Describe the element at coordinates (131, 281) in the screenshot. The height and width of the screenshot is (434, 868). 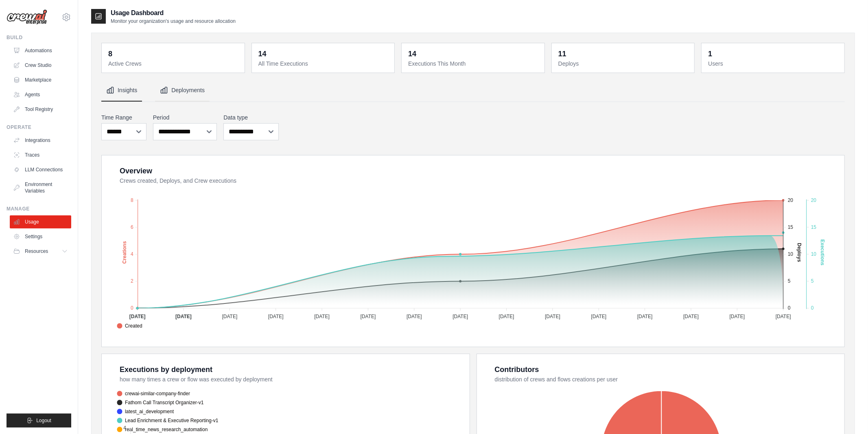
I see `tspan: 2` at that location.